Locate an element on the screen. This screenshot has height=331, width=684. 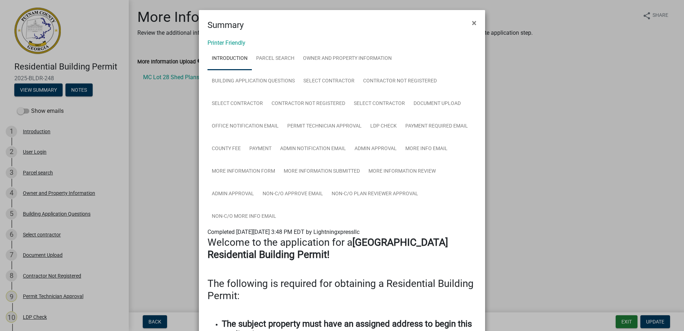
a: Permit Technician Approval is located at coordinates (325, 126).